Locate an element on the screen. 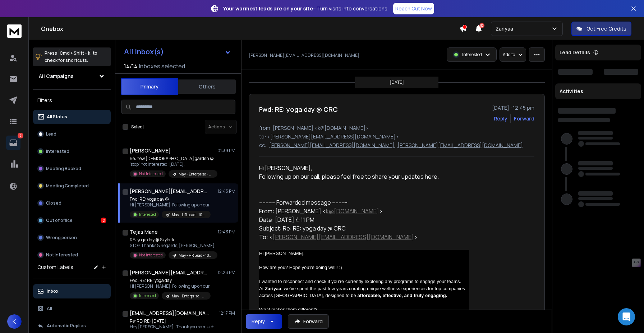 The width and height of the screenshot is (644, 333). span: 50 is located at coordinates (482, 26).